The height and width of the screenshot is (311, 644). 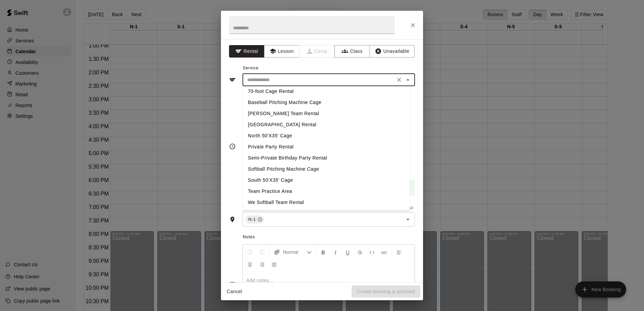 I want to click on button: Unavailable, so click(x=392, y=51).